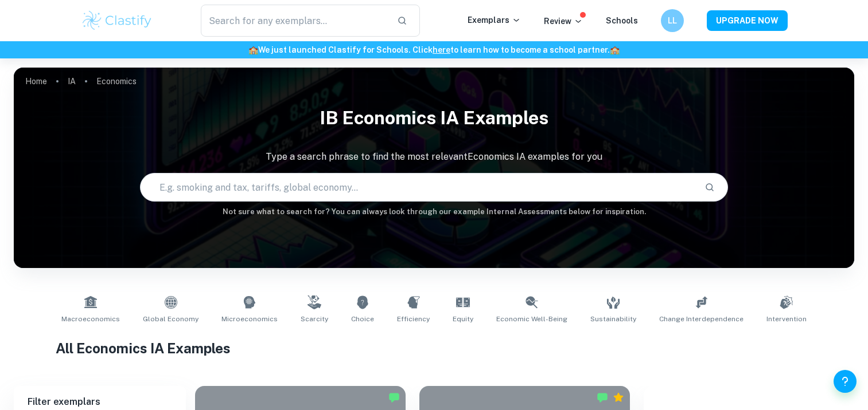 The image size is (868, 410). What do you see at coordinates (91, 319) in the screenshot?
I see `span: Macroeconomics` at bounding box center [91, 319].